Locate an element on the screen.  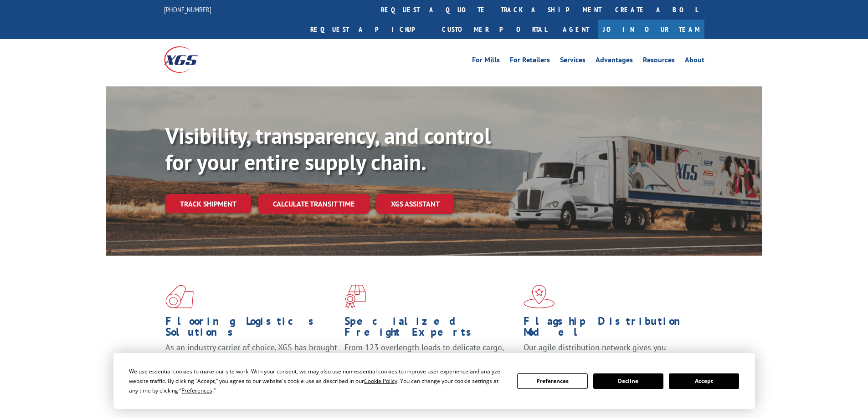
span: Our agile distribution network gives you nationwide inventory management on demand. is located at coordinates (608, 353).